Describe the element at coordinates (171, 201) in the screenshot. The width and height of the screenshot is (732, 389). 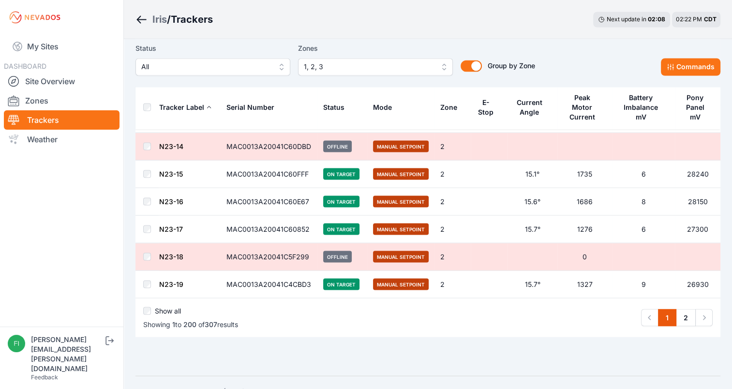
I see `a: N23-16` at that location.